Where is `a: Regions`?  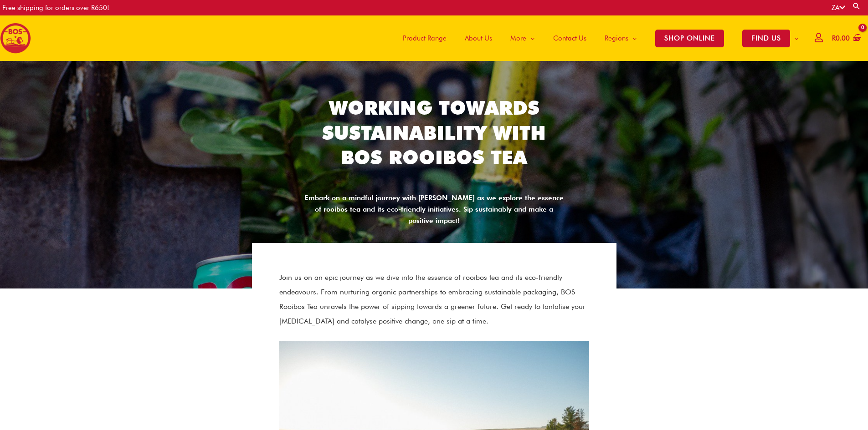
a: Regions is located at coordinates (620, 38).